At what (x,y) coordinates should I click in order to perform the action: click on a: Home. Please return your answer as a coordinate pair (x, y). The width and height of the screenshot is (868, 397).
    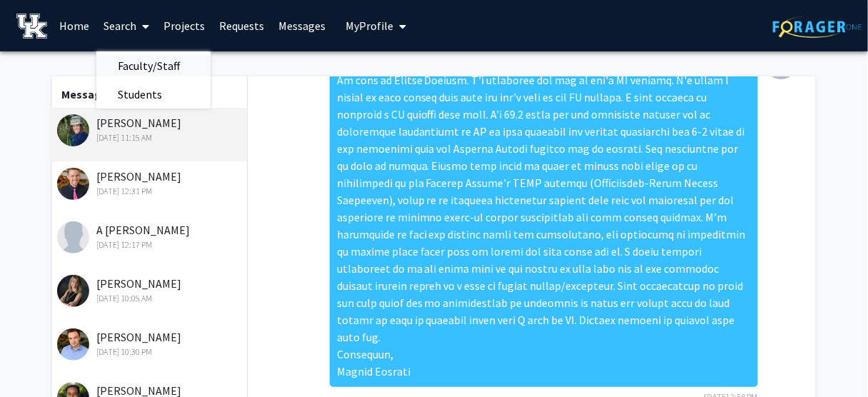
    Looking at the image, I should click on (74, 26).